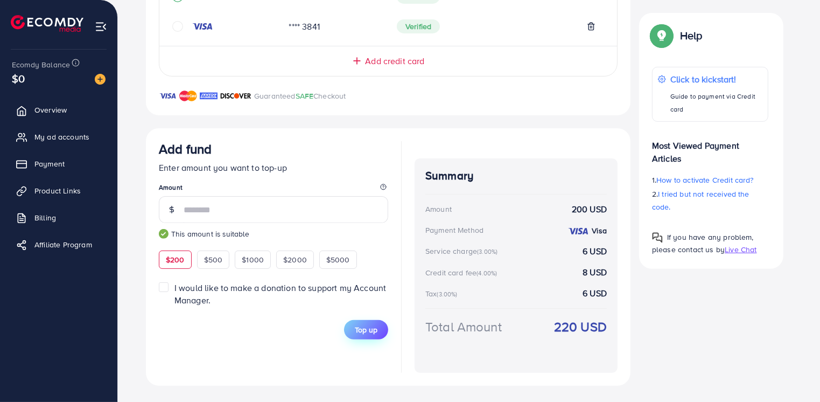  What do you see at coordinates (252, 259) in the screenshot?
I see `span: $1000` at bounding box center [252, 259].